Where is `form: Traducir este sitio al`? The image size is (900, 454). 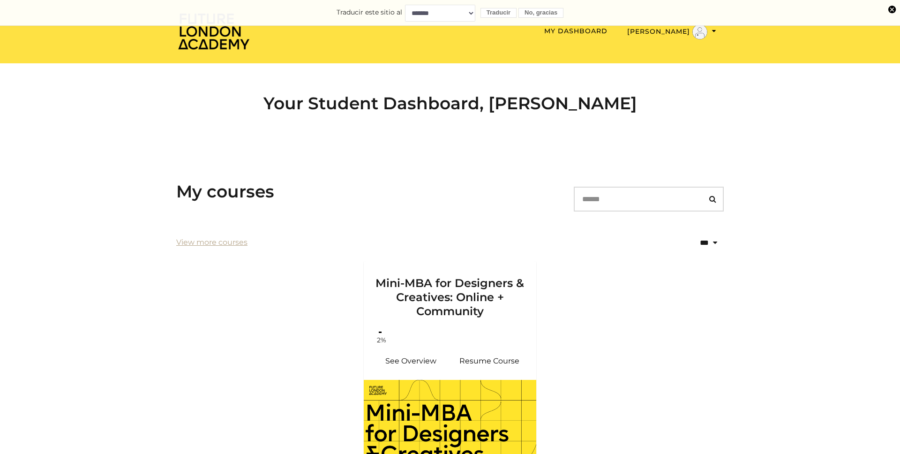 form: Traducir este sitio al is located at coordinates (450, 13).